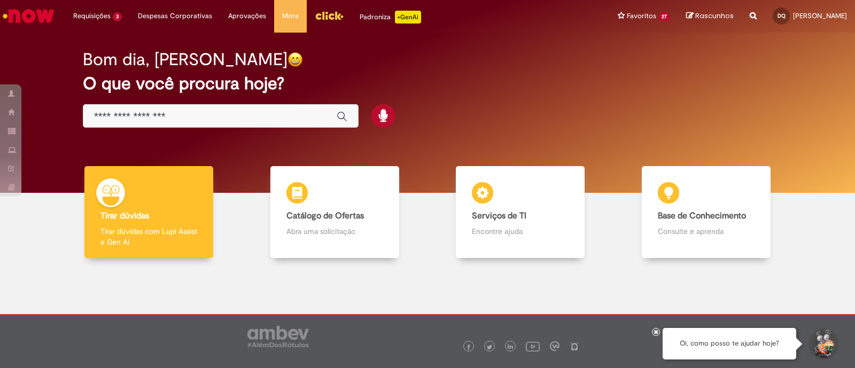 This screenshot has height=368, width=855. I want to click on img: logo_footer_workplace.png, so click(555, 346).